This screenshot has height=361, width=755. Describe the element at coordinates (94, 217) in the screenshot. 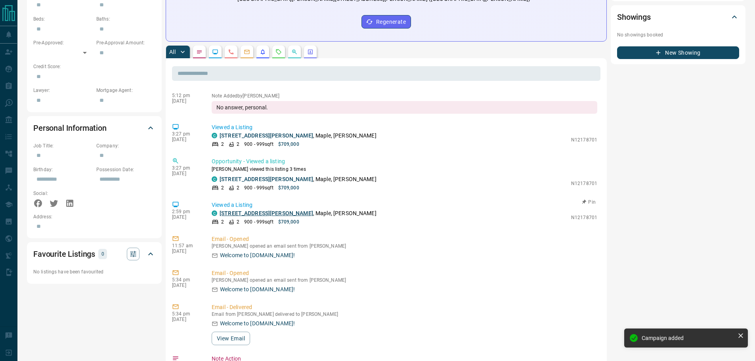

I see `p: Address:` at that location.